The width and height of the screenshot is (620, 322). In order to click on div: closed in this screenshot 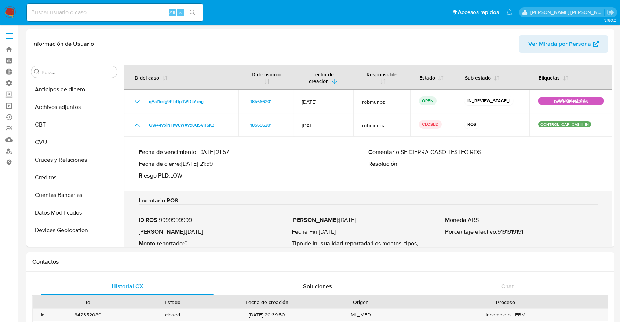, I will do `click(172, 315)`.